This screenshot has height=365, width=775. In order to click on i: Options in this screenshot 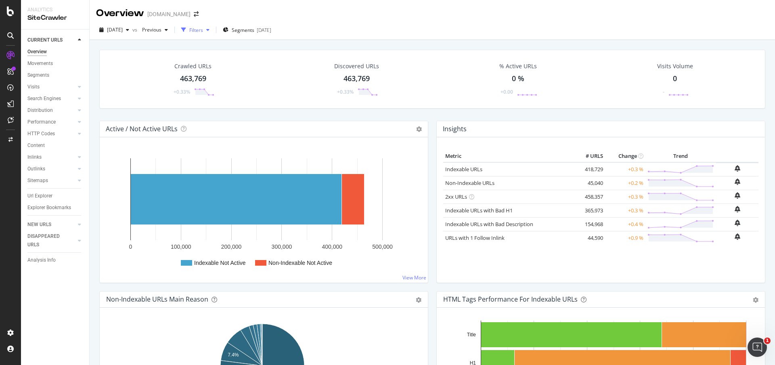, I will do `click(419, 129)`.